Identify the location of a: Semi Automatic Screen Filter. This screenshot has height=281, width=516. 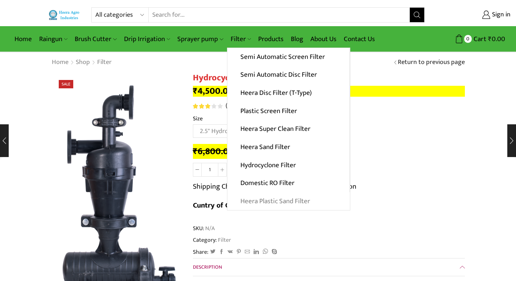
(289, 57).